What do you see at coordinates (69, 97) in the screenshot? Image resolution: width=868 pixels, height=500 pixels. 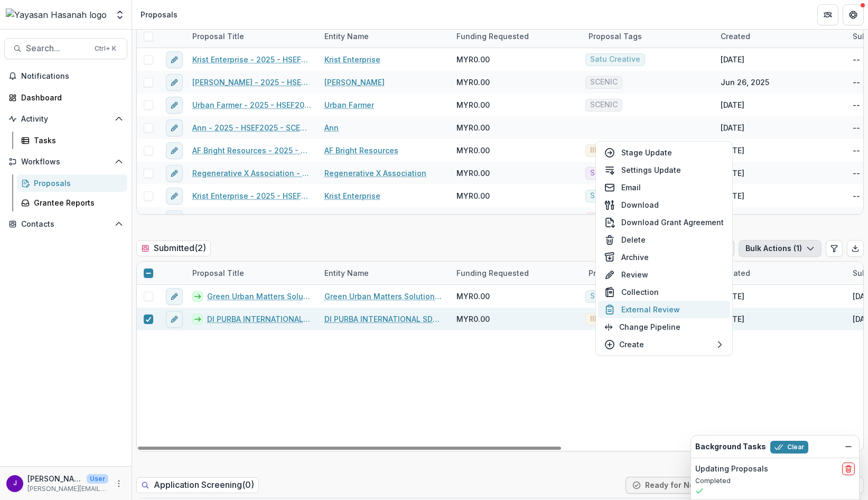 I see `div: Dashboard` at bounding box center [69, 97].